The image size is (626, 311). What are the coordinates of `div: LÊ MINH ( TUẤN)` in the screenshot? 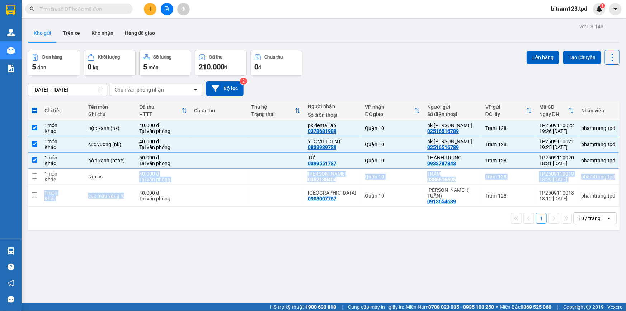 It's located at (453, 193).